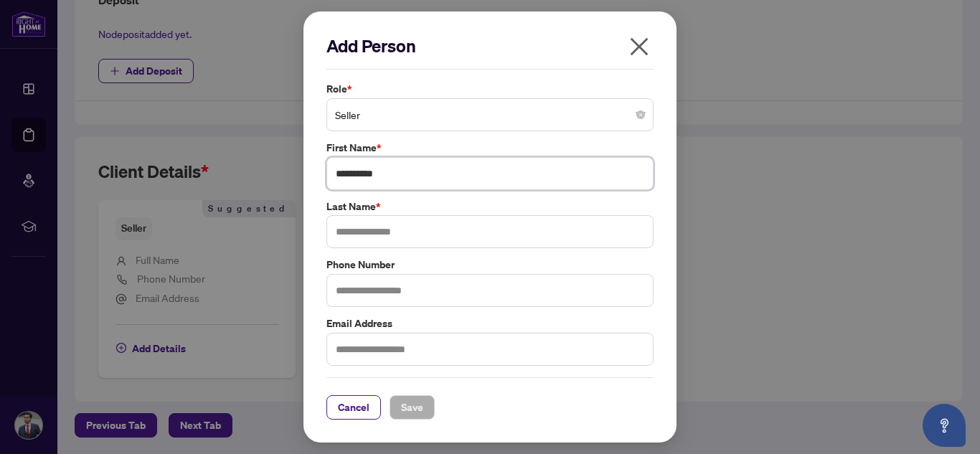 This screenshot has height=454, width=980. I want to click on label: First Name, so click(490, 148).